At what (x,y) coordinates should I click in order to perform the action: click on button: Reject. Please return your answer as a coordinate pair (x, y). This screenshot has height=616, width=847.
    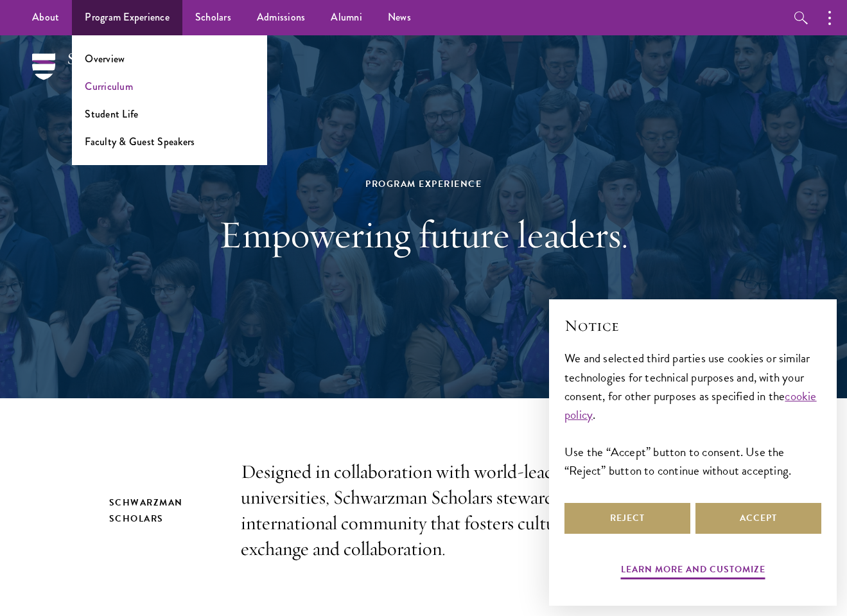
    Looking at the image, I should click on (627, 518).